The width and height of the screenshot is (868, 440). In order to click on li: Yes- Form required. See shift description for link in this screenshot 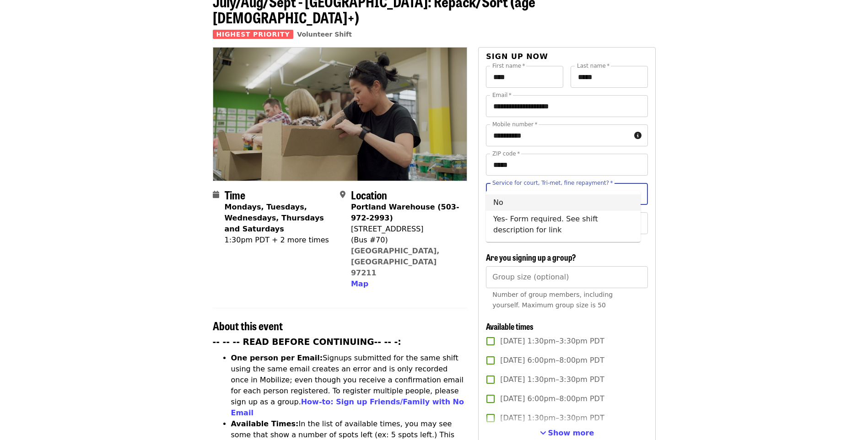, I will do `click(564, 225)`.